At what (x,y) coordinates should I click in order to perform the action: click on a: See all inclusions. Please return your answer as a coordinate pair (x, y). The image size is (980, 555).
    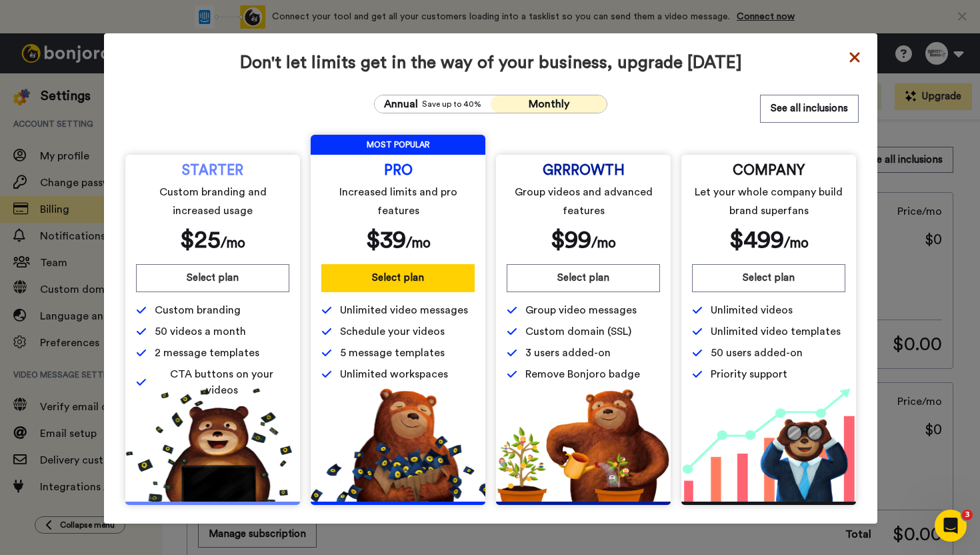
    Looking at the image, I should click on (810, 108).